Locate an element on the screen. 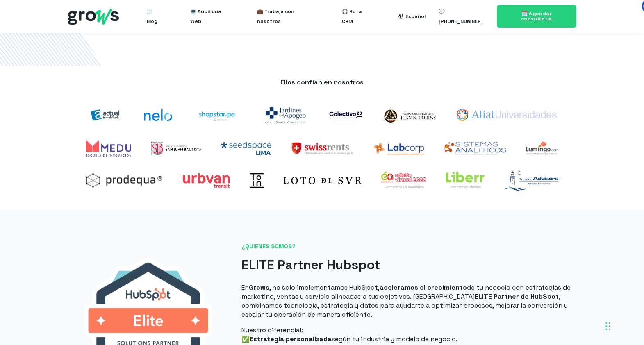  span: 💻 Auditoría Web is located at coordinates (210, 16).